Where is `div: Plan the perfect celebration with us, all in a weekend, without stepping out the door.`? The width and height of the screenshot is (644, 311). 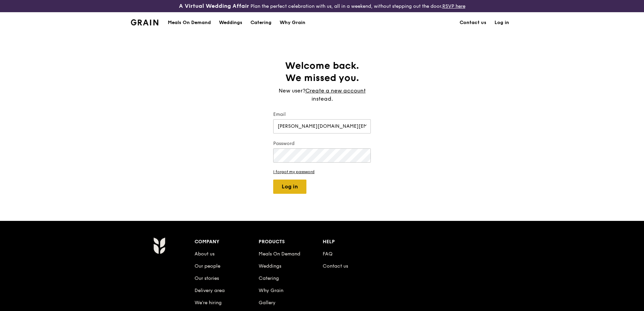 div: Plan the perfect celebration with us, all in a weekend, without stepping out the door. is located at coordinates (322, 6).